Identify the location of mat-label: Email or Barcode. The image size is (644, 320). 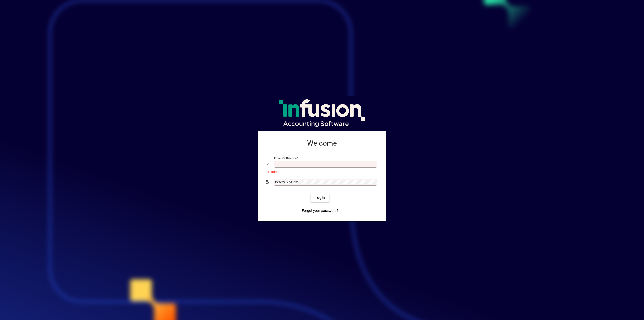
(285, 158).